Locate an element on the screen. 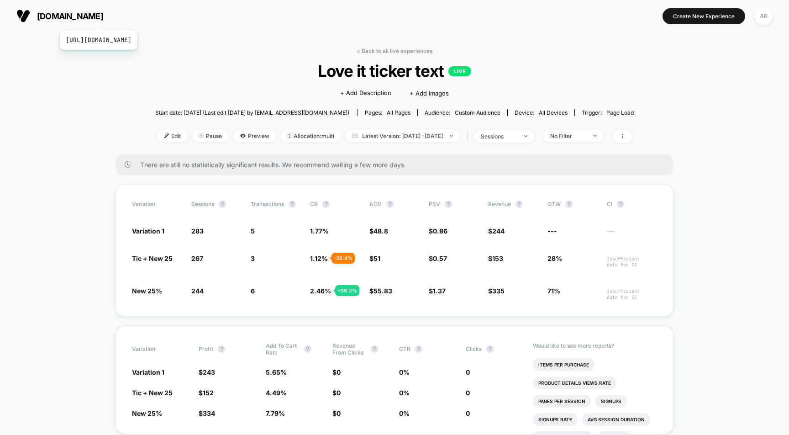  span: 335 is located at coordinates (498, 290).